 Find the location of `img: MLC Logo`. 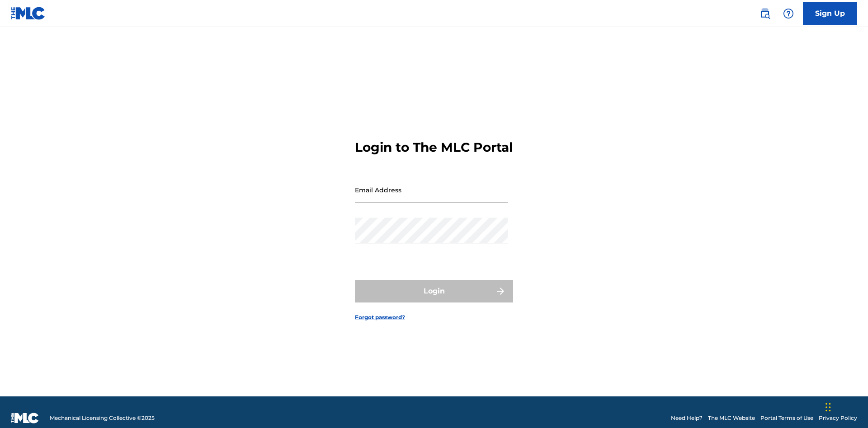

img: MLC Logo is located at coordinates (28, 13).